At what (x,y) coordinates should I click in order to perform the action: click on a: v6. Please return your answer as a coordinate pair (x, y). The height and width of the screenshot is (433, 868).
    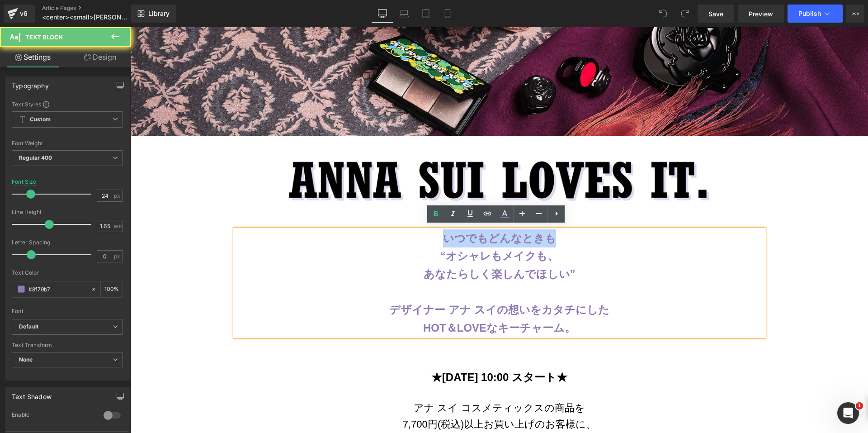
    Looking at the image, I should click on (19, 14).